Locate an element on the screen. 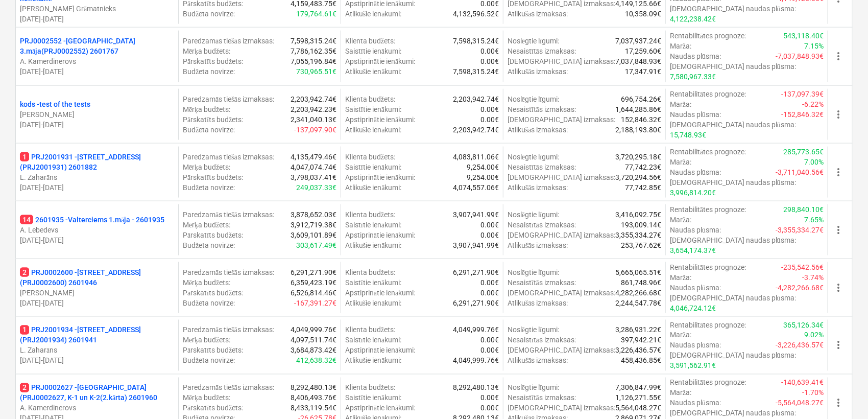 The height and width of the screenshot is (419, 868). p: 7.65% is located at coordinates (813, 220).